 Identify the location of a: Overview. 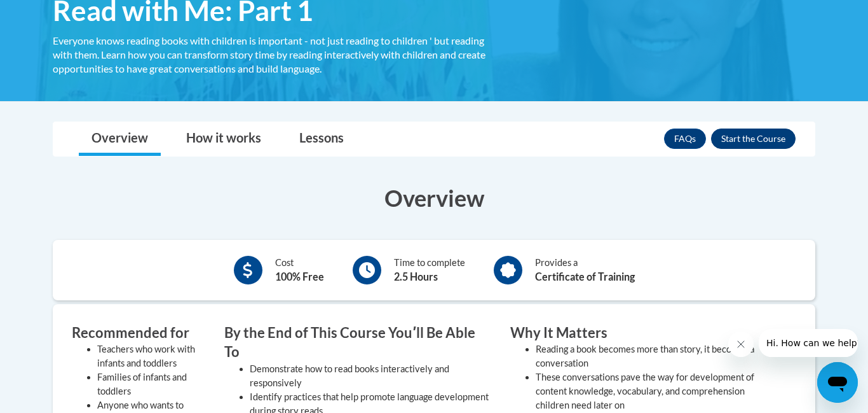
(120, 138).